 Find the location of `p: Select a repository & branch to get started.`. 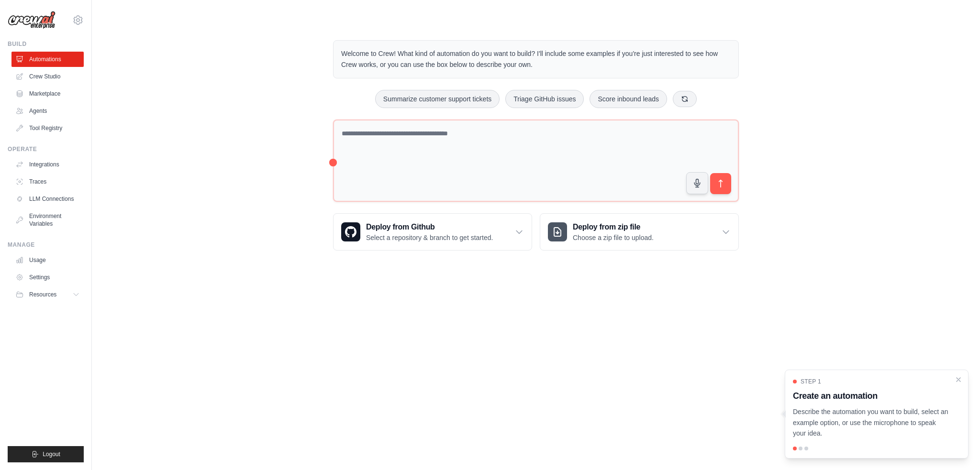

p: Select a repository & branch to get started. is located at coordinates (429, 238).